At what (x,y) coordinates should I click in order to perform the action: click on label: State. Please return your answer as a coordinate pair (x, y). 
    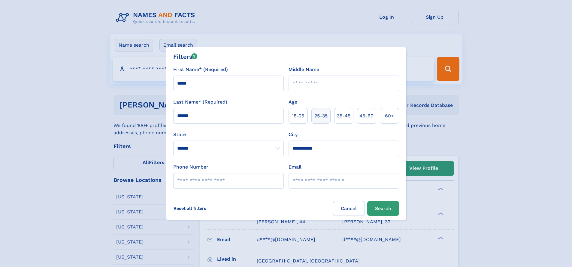
    Looking at the image, I should click on (229, 134).